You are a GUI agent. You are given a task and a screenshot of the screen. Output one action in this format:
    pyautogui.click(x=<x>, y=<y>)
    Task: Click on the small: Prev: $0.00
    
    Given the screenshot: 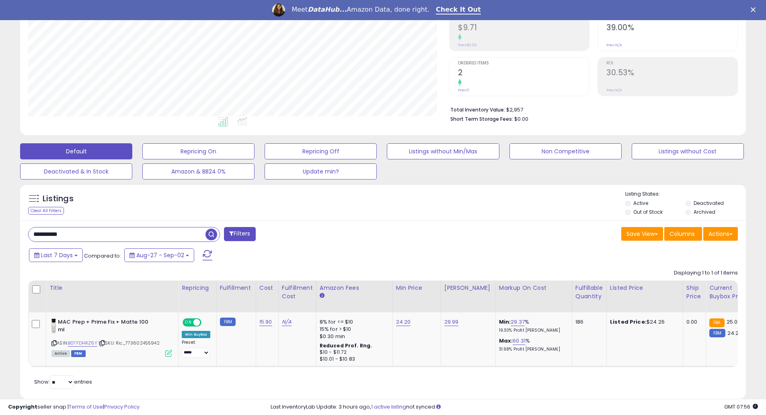 What is the action you would take?
    pyautogui.click(x=467, y=45)
    